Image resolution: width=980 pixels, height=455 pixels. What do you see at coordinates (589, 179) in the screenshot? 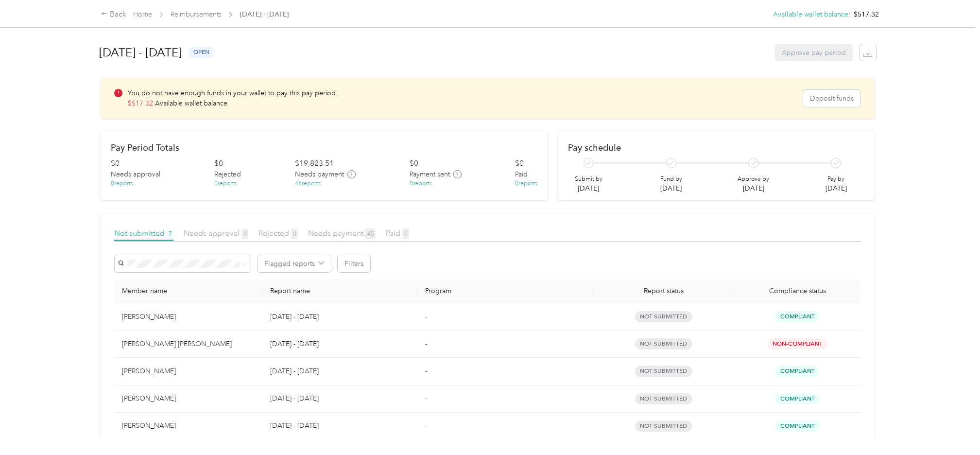
I see `p: Submit by` at bounding box center [589, 179].